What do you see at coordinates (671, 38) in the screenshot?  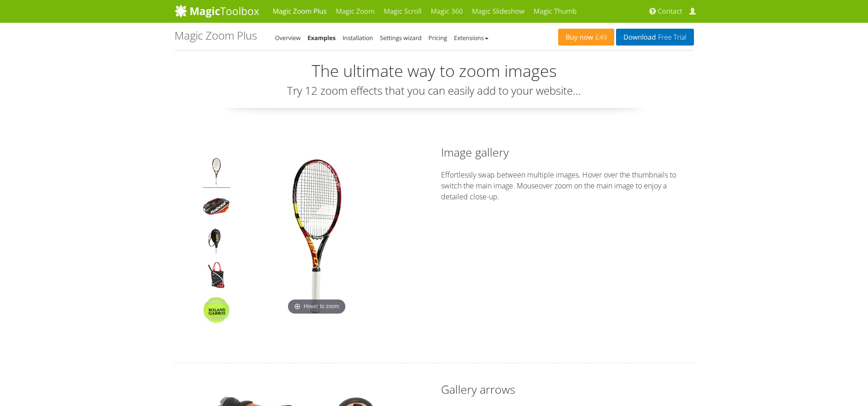 I see `span: Free Trial` at bounding box center [671, 38].